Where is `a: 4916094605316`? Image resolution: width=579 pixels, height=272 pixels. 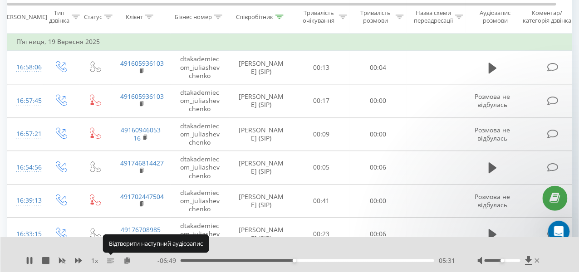
a: 4916094605316 is located at coordinates (141, 134).